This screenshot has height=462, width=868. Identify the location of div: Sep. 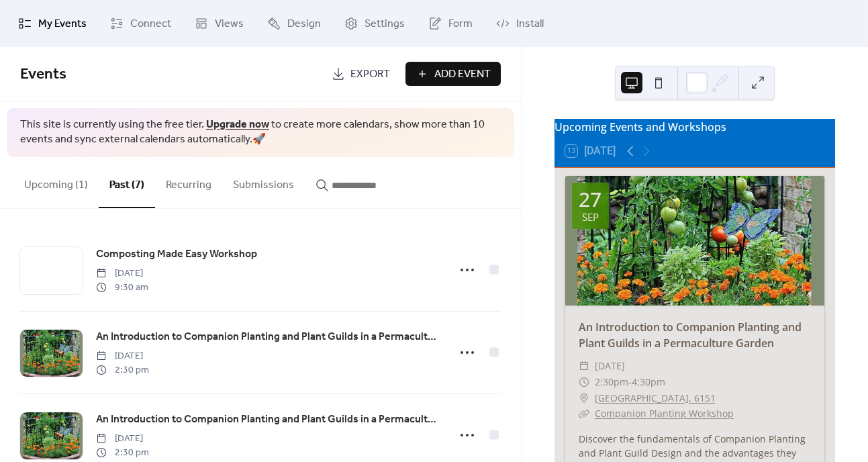
(590, 217).